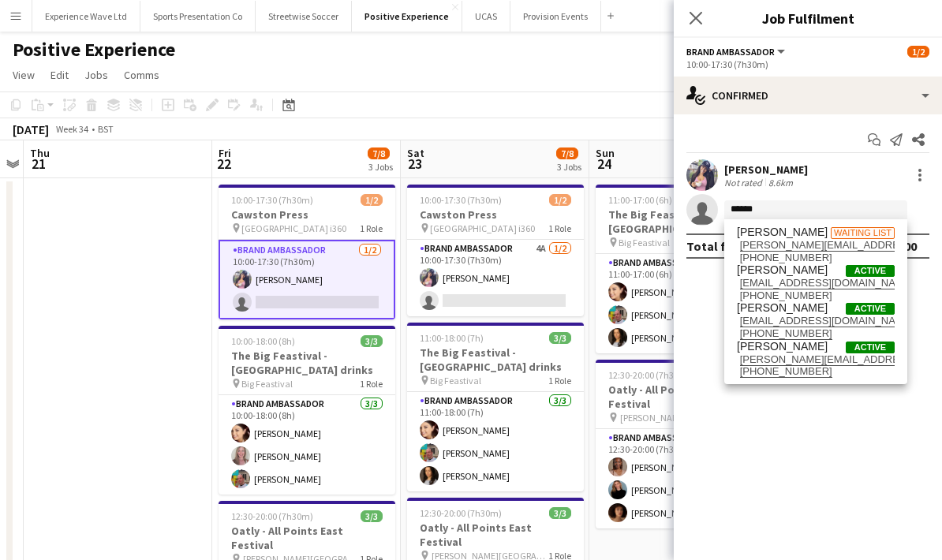 This screenshot has width=942, height=560. I want to click on div: Not rated, so click(744, 182).